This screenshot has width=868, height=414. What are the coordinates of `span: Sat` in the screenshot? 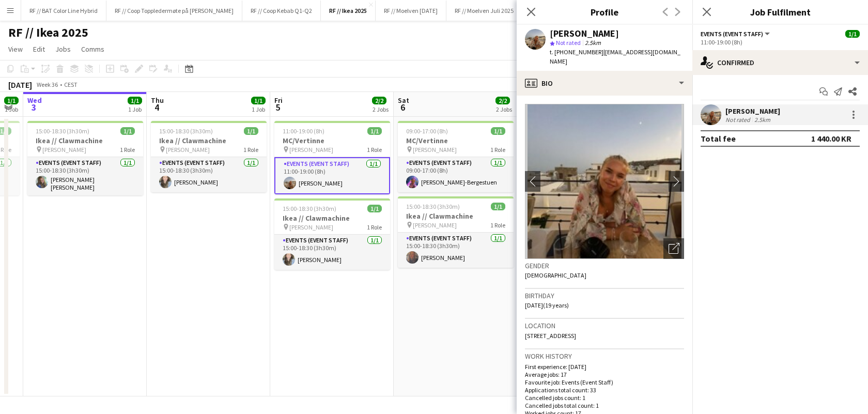 It's located at (403, 101).